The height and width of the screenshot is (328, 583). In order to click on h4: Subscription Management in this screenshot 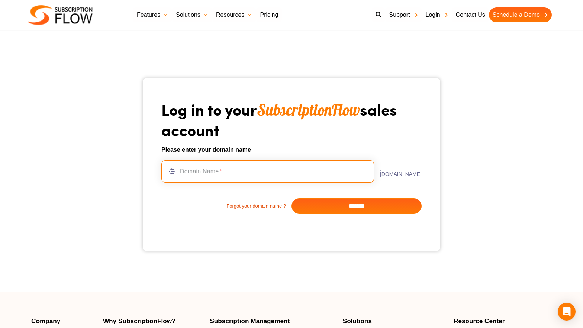, I will do `click(272, 321)`.